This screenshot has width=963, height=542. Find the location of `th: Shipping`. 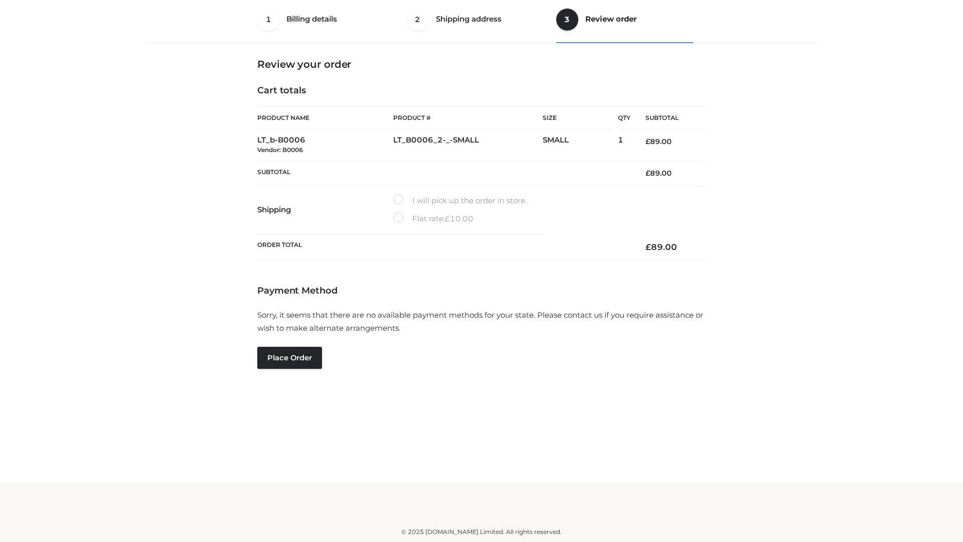

th: Shipping is located at coordinates (325, 210).